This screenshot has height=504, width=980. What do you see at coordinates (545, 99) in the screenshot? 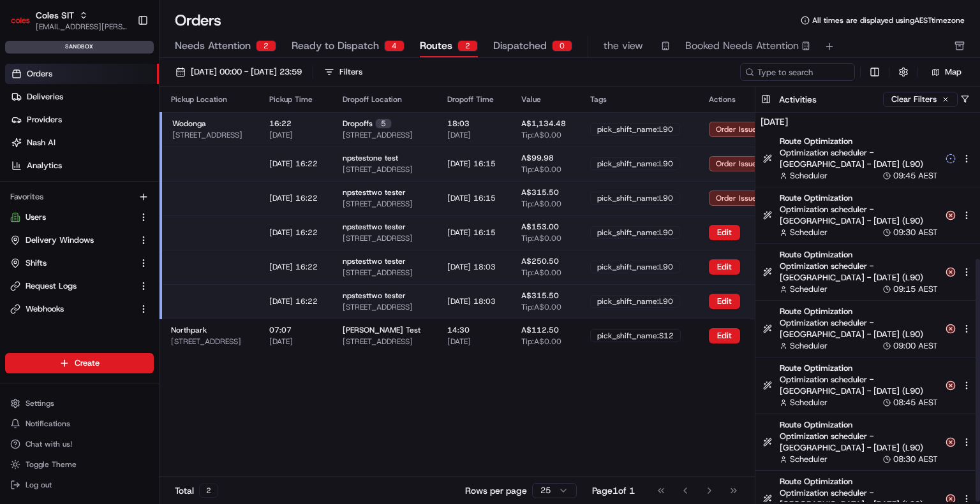
I see `div: Value` at bounding box center [545, 99].